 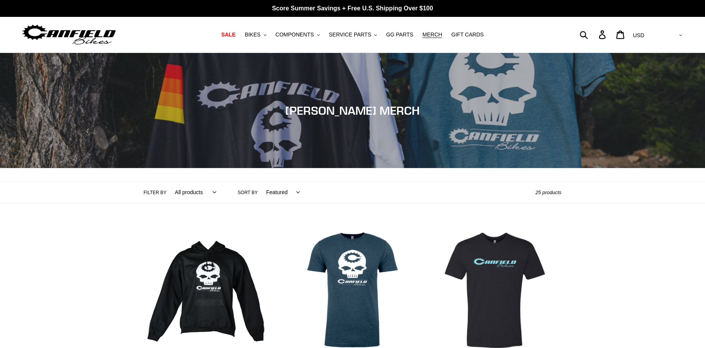 What do you see at coordinates (593, 35) in the screenshot?
I see `input: Search` at bounding box center [593, 35].